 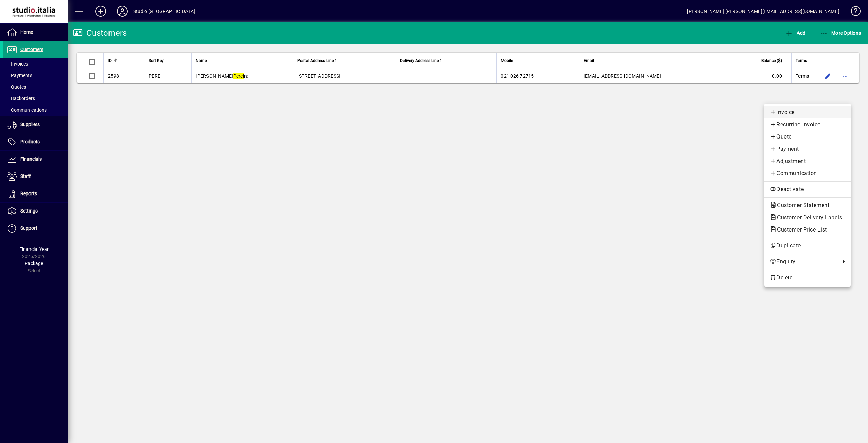 What do you see at coordinates (807, 189) in the screenshot?
I see `button: Deactivate customer` at bounding box center [807, 189].